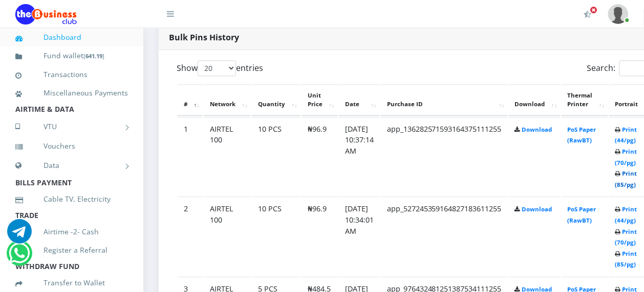 The width and height of the screenshot is (644, 292). Describe the element at coordinates (72, 127) in the screenshot. I see `a: VTU` at that location.